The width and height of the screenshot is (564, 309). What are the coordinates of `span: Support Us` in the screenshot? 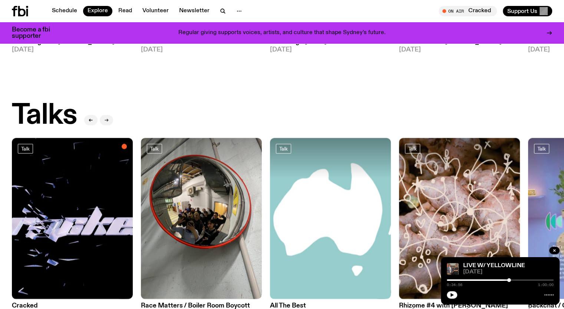 It's located at (522, 11).